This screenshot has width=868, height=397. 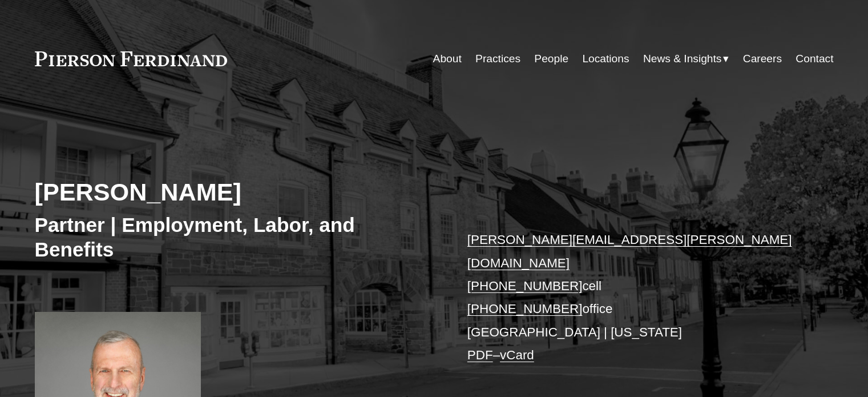 What do you see at coordinates (235, 237) in the screenshot?
I see `h3: Partner | Employment, Labor, and Benefits` at bounding box center [235, 237].